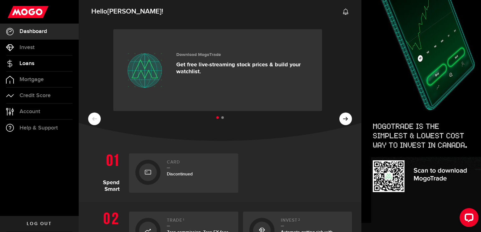 This screenshot has width=481, height=232. I want to click on a: CardDiscontinued, so click(184, 173).